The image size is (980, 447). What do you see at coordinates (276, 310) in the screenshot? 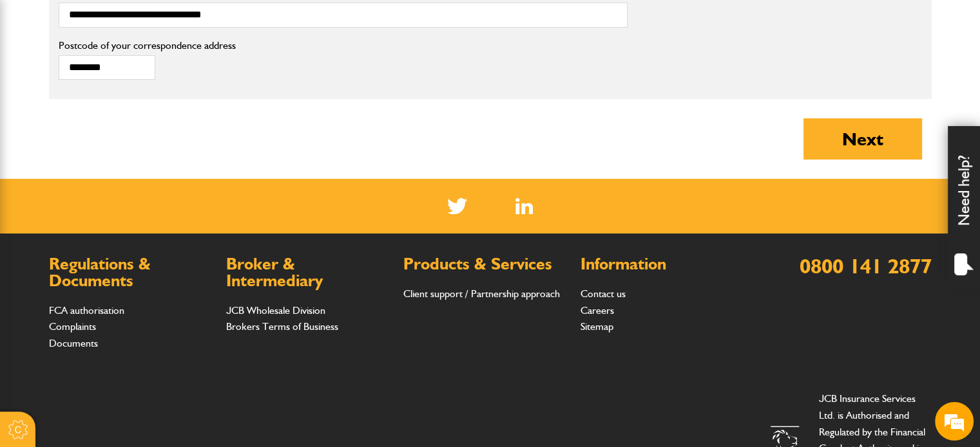
I see `a: JCB Wholesale Division` at bounding box center [276, 310].